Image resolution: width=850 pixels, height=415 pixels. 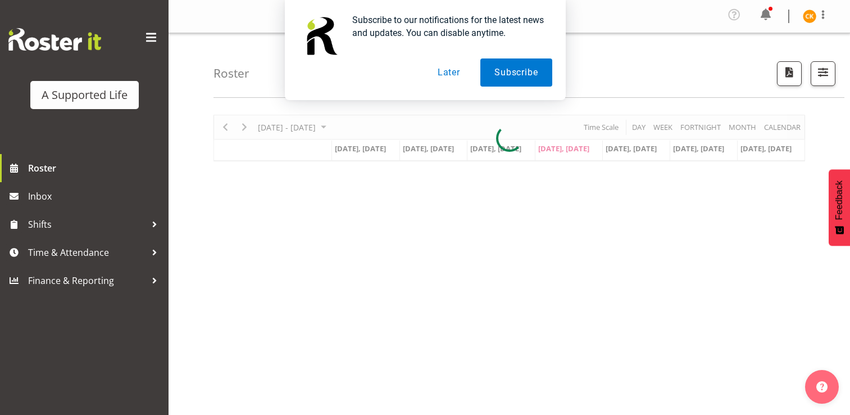 What do you see at coordinates (516, 72) in the screenshot?
I see `button: Subscribe` at bounding box center [516, 72].